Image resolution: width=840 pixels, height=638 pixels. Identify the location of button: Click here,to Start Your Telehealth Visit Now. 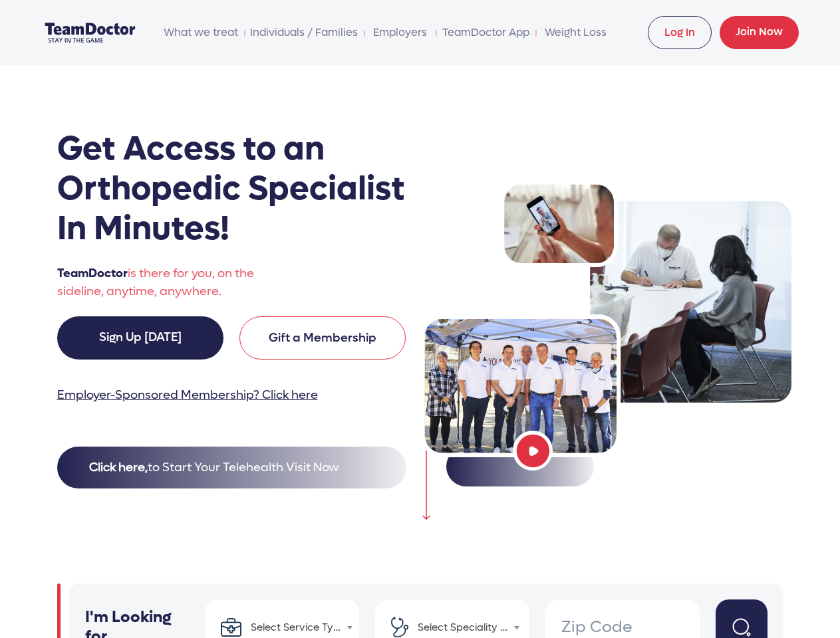
(231, 467).